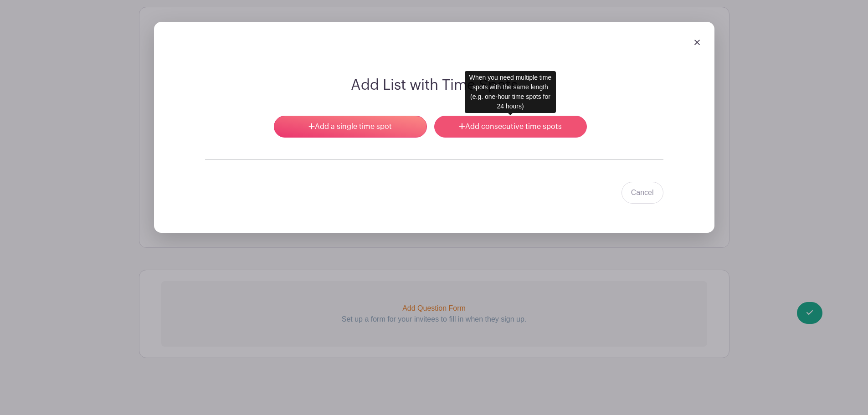  I want to click on div: When you need multiple time spots with the same length (e.g. one-hour time spots for 24 hours), so click(510, 92).